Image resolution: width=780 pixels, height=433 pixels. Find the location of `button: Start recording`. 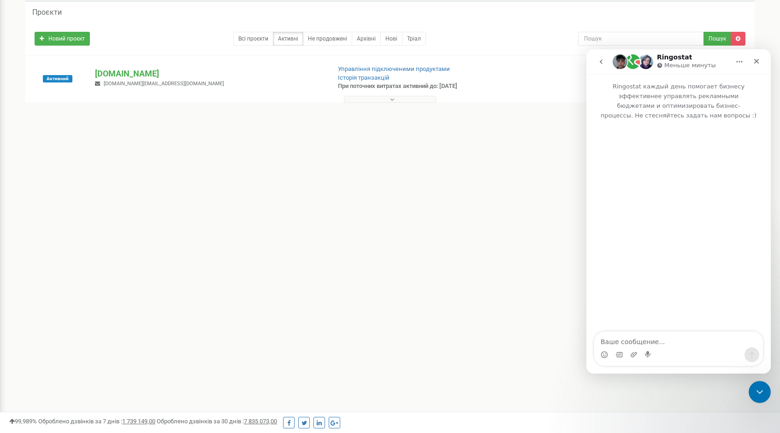

button: Start recording is located at coordinates (62, 306).